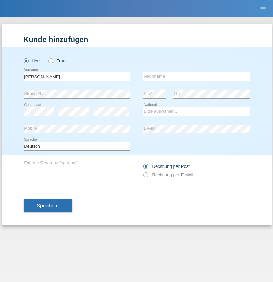  Describe the element at coordinates (263, 8) in the screenshot. I see `a: menu` at that location.